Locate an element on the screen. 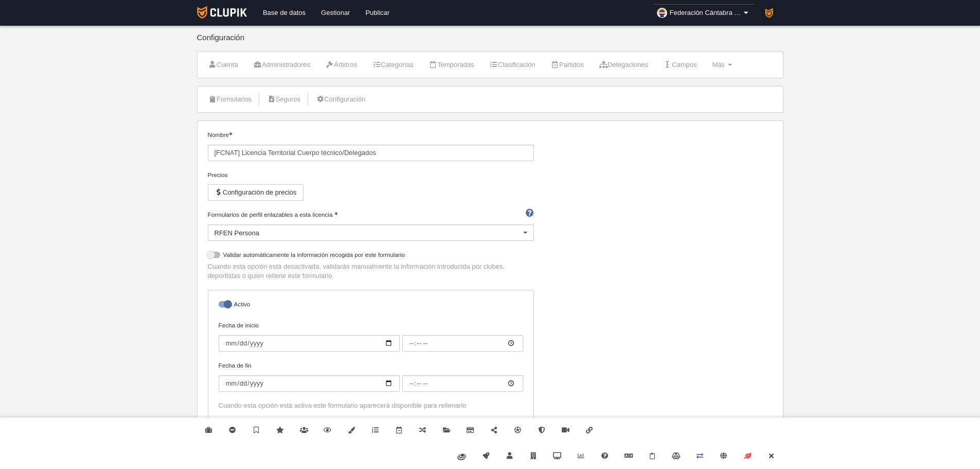 The height and width of the screenshot is (469, 980). label: Validar automáticamente la información recogida por este formulario is located at coordinates (371, 256).